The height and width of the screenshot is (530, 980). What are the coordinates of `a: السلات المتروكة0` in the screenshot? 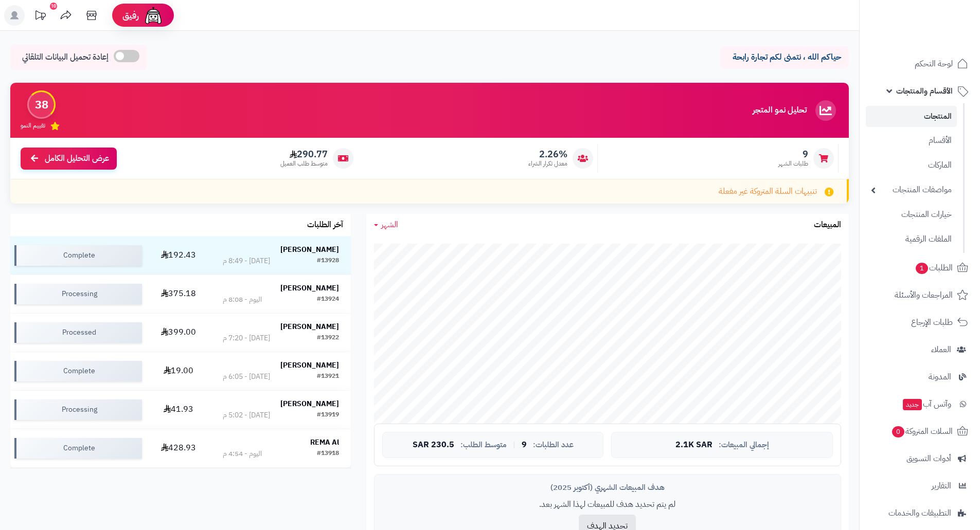 It's located at (920, 432).